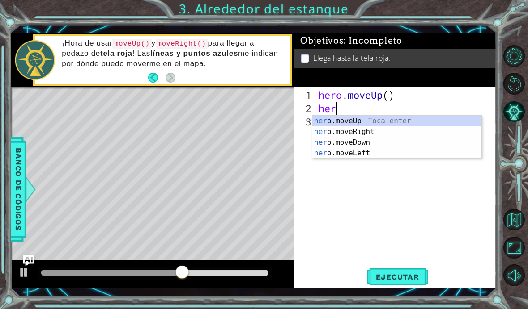 The image size is (528, 309). Describe the element at coordinates (157, 78) in the screenshot. I see `button: Back` at that location.